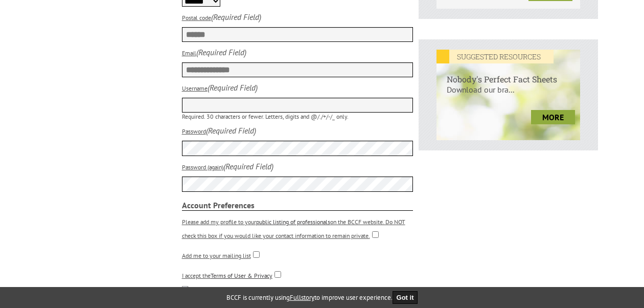  What do you see at coordinates (203, 166) in the screenshot?
I see `label: Password (again)` at bounding box center [203, 166].